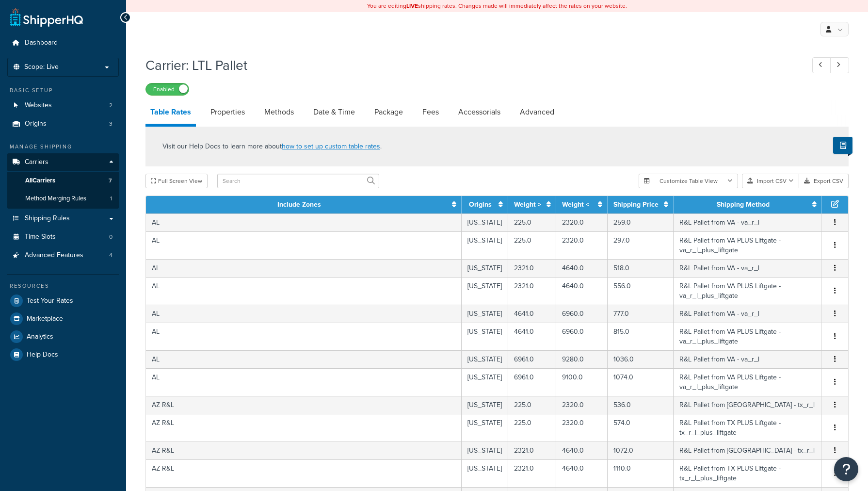 The image size is (868, 491). Describe the element at coordinates (843, 145) in the screenshot. I see `button: Show Help Docs` at that location.